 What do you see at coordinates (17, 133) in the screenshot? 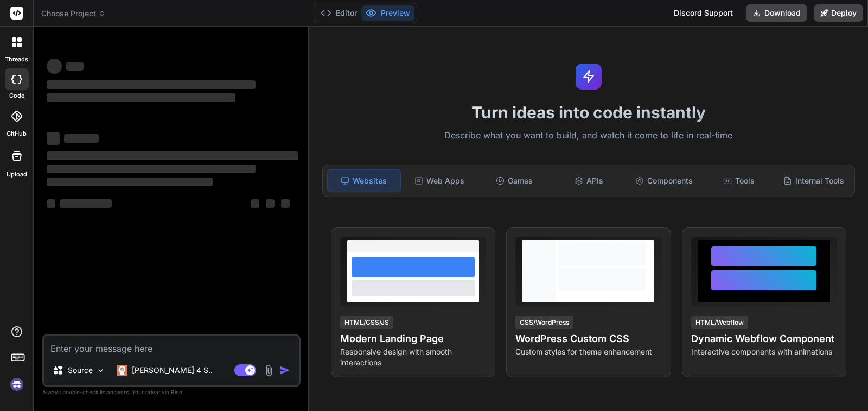
I see `label: GitHub` at bounding box center [17, 133].